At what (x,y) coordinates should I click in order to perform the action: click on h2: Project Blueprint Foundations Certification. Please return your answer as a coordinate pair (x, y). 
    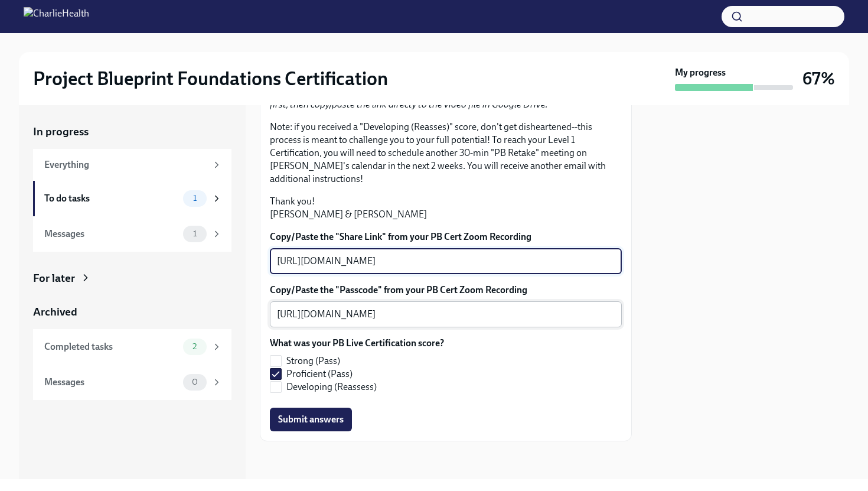
    Looking at the image, I should click on (210, 79).